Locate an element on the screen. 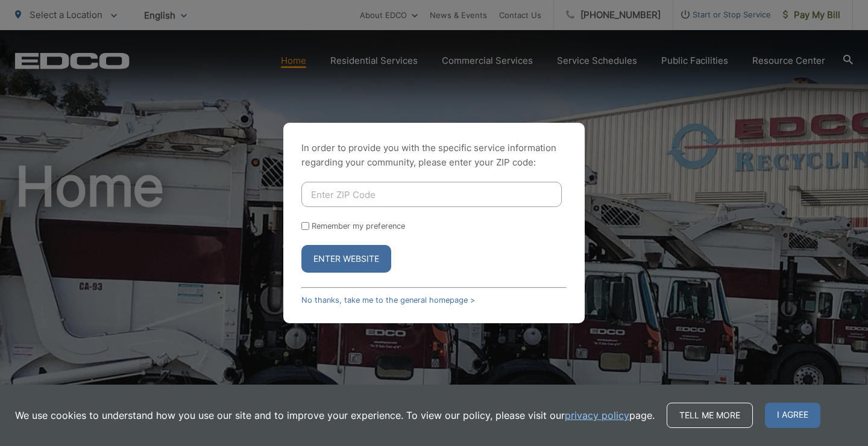 This screenshot has width=868, height=446. button: Enter Website is located at coordinates (346, 259).